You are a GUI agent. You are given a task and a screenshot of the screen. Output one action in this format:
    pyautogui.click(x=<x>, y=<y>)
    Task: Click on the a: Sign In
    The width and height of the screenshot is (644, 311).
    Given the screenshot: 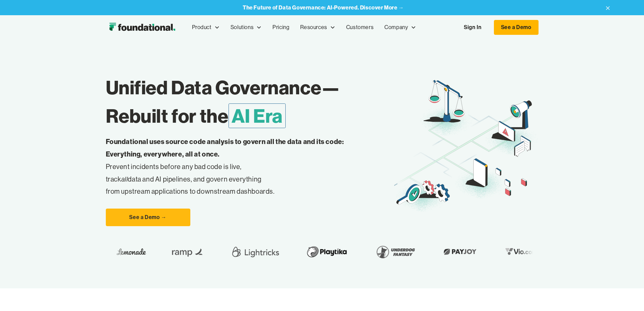 What is the action you would take?
    pyautogui.click(x=473, y=27)
    